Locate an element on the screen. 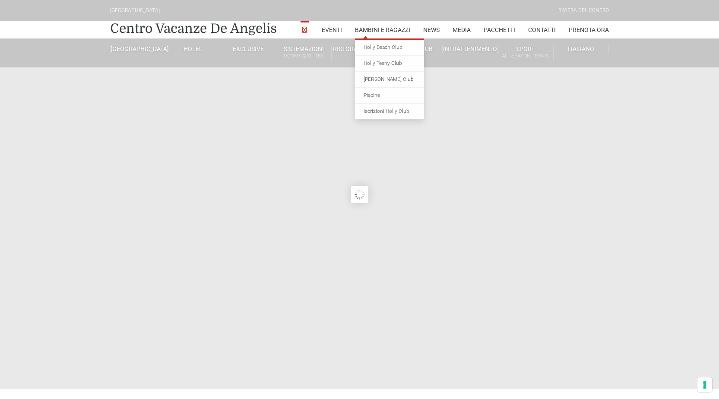  a: Holly Teeny Club is located at coordinates (390, 64).